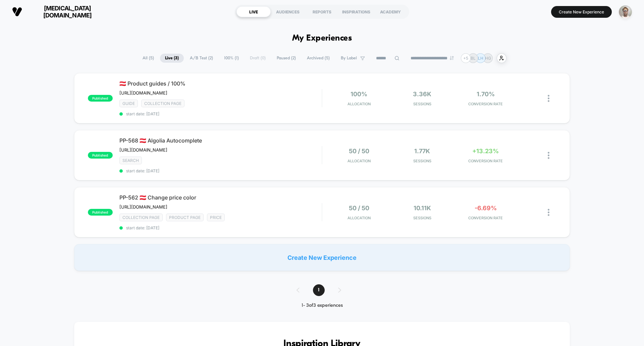 Image resolution: width=644 pixels, height=346 pixels. What do you see at coordinates (185, 217) in the screenshot?
I see `span: product page` at bounding box center [185, 217].